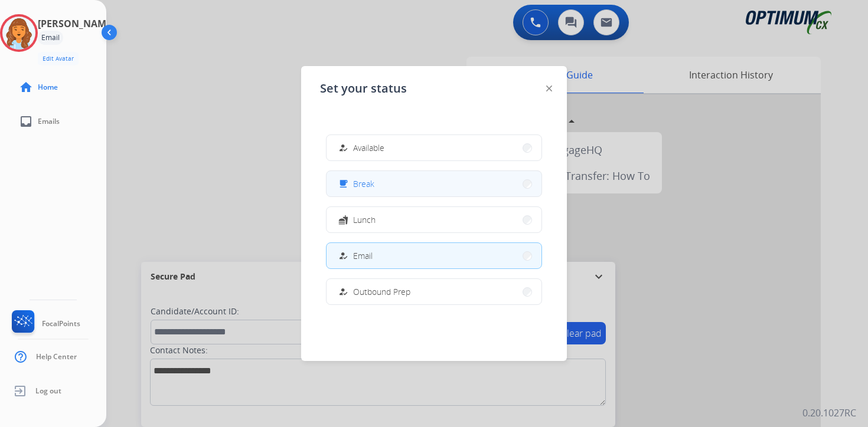 Image resolution: width=868 pixels, height=427 pixels. What do you see at coordinates (61, 324) in the screenshot?
I see `span: FocalPoints` at bounding box center [61, 324].